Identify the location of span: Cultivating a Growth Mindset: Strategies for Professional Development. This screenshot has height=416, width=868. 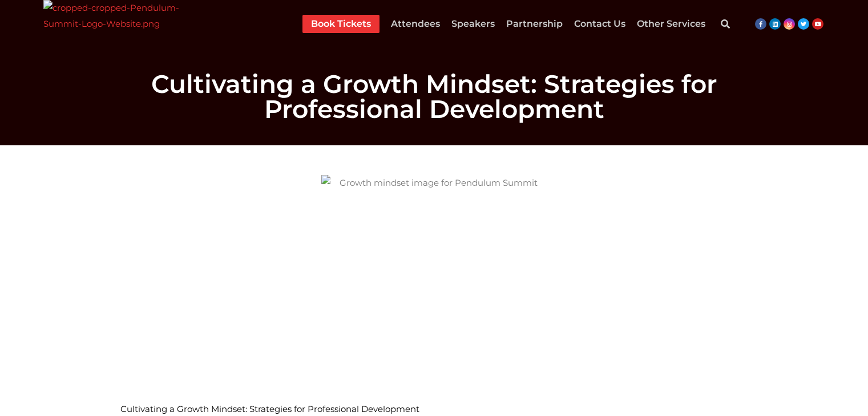
(270, 409).